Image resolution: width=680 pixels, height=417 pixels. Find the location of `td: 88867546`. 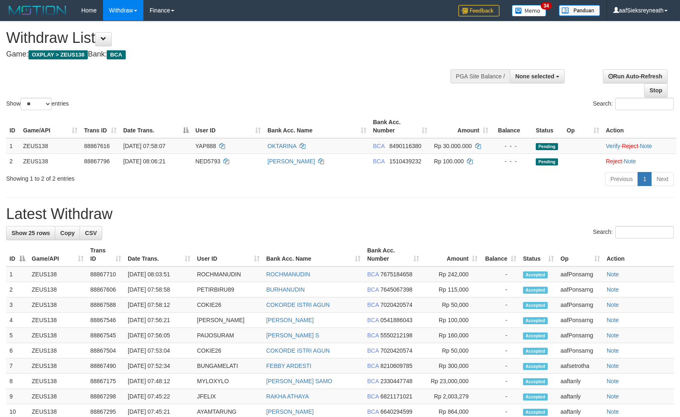

td: 88867546 is located at coordinates (106, 320).